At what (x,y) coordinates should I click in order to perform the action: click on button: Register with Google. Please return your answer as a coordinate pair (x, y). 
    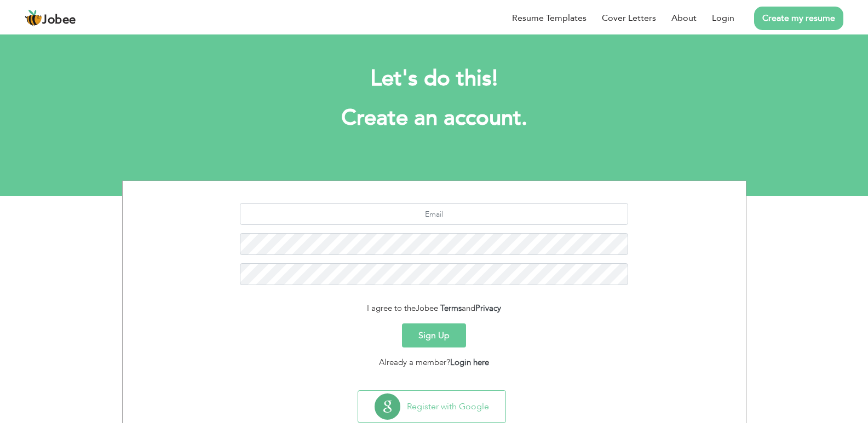
    Looking at the image, I should click on (432, 406).